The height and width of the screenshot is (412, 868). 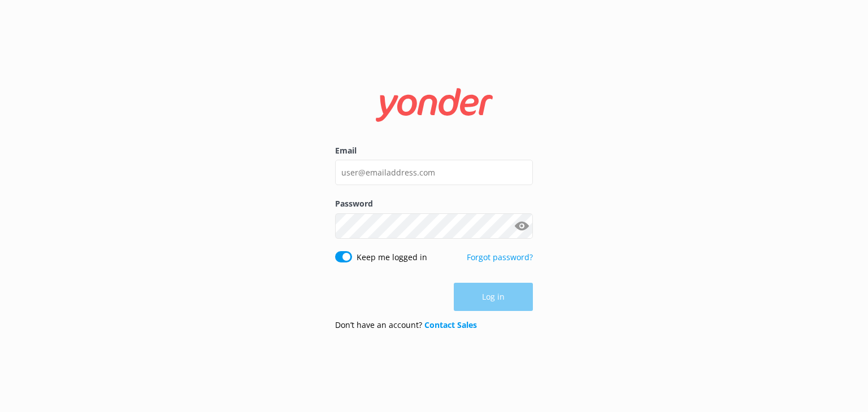 I want to click on label: Password, so click(x=434, y=204).